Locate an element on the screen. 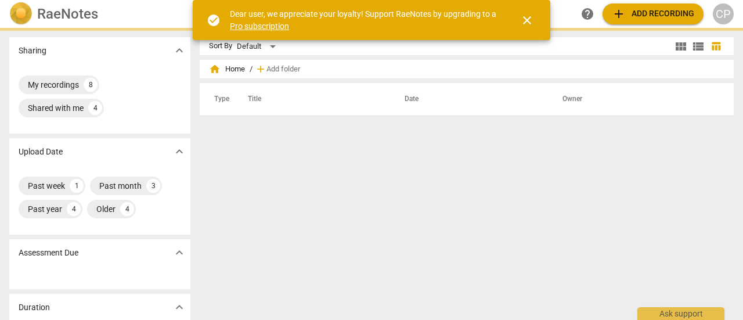  button: Upload is located at coordinates (653, 14).